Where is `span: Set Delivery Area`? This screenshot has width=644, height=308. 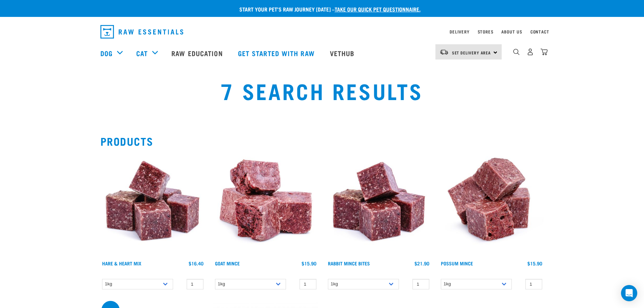
span: Set Delivery Area is located at coordinates (471, 52).